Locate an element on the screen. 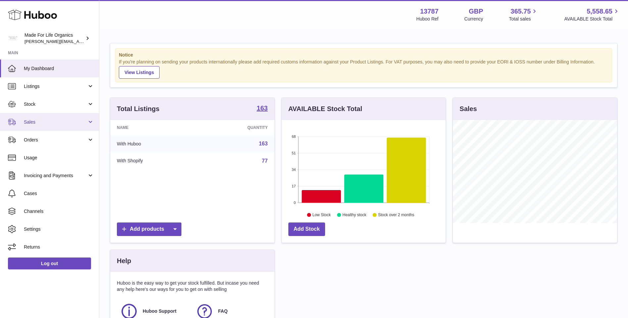 The height and width of the screenshot is (318, 628). text: 17 is located at coordinates (293, 186).